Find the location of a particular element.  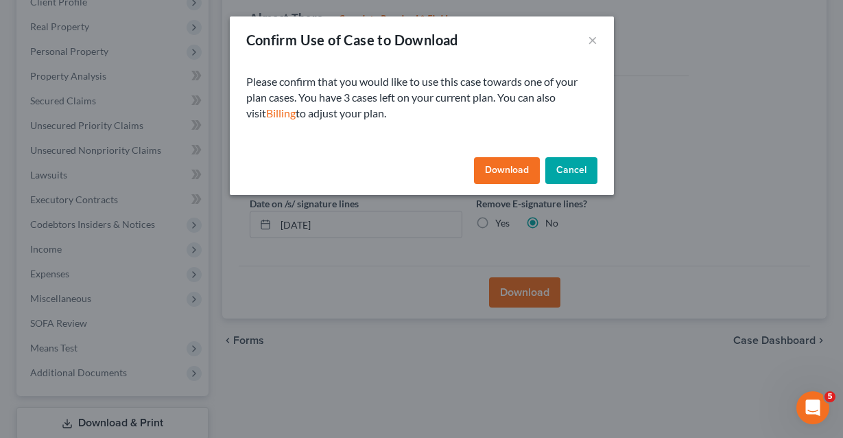

div: Confirm Use of Case to Download is located at coordinates (352, 40).